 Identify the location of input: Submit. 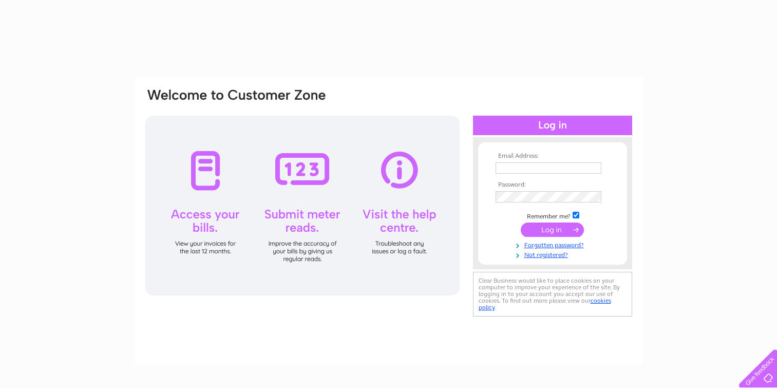
(552, 230).